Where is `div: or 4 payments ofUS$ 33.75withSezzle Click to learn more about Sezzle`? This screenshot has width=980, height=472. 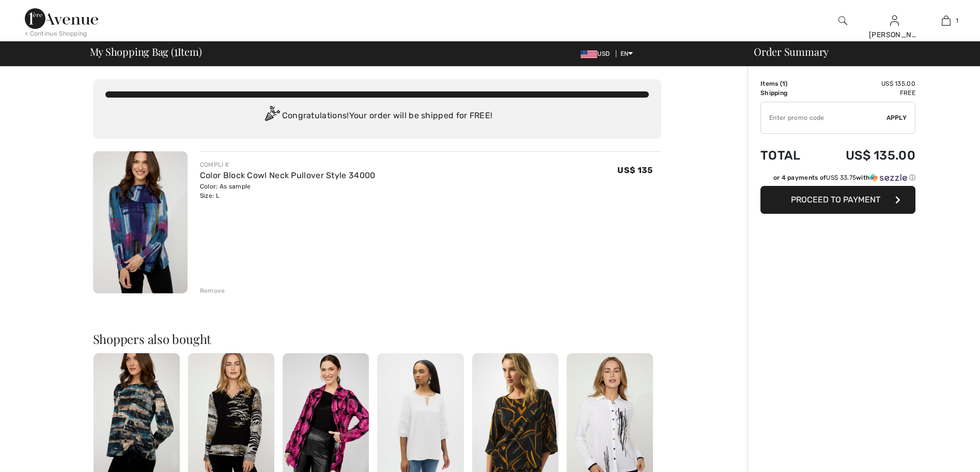
div: or 4 payments ofUS$ 33.75withSezzle Click to learn more about Sezzle is located at coordinates (838, 179).